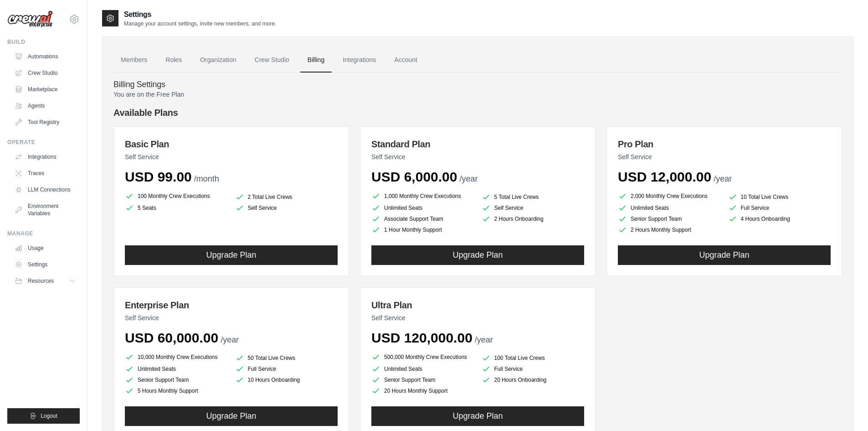 The image size is (868, 431). Describe the element at coordinates (422, 338) in the screenshot. I see `span: USD 120,000.00` at that location.